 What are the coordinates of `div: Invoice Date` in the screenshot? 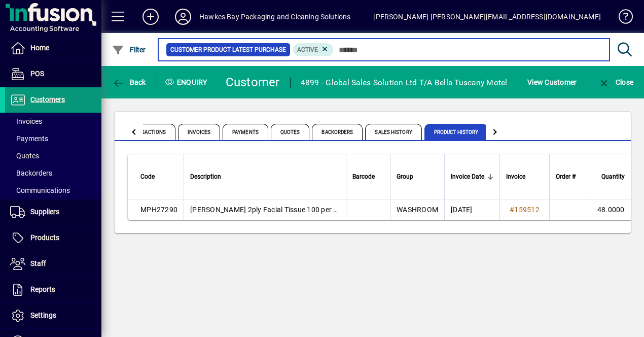 It's located at (472, 176).